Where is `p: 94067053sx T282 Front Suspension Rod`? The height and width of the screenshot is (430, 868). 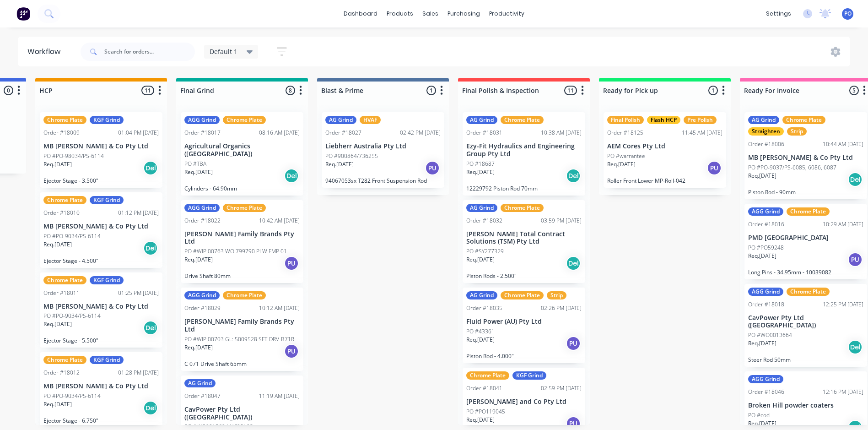 p: 94067053sx T282 Front Suspension Rod is located at coordinates (383, 180).